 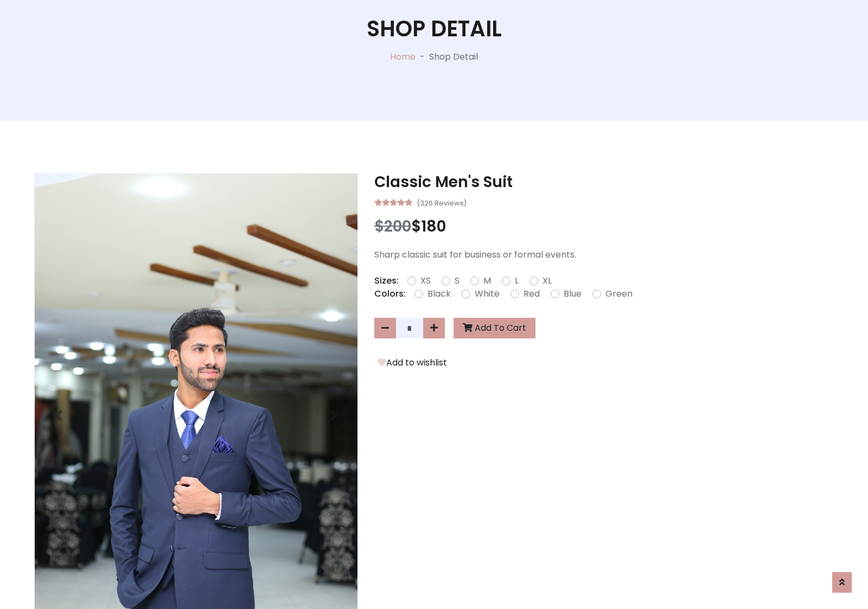 What do you see at coordinates (454, 57) in the screenshot?
I see `p: Shop Detail` at bounding box center [454, 57].